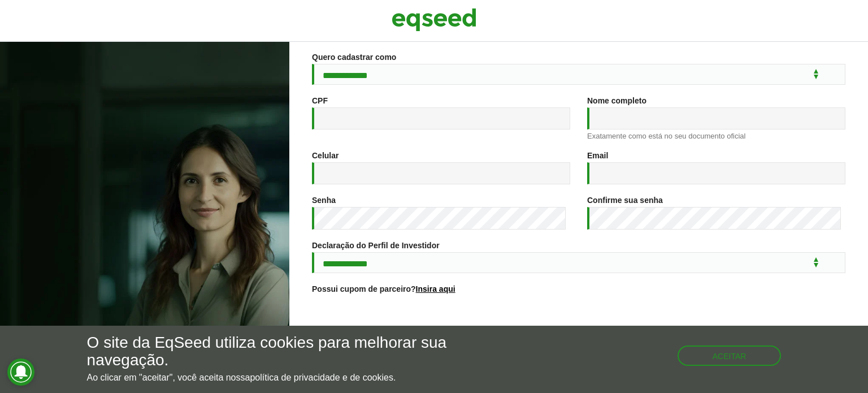  I want to click on button: Aceitar, so click(729, 356).